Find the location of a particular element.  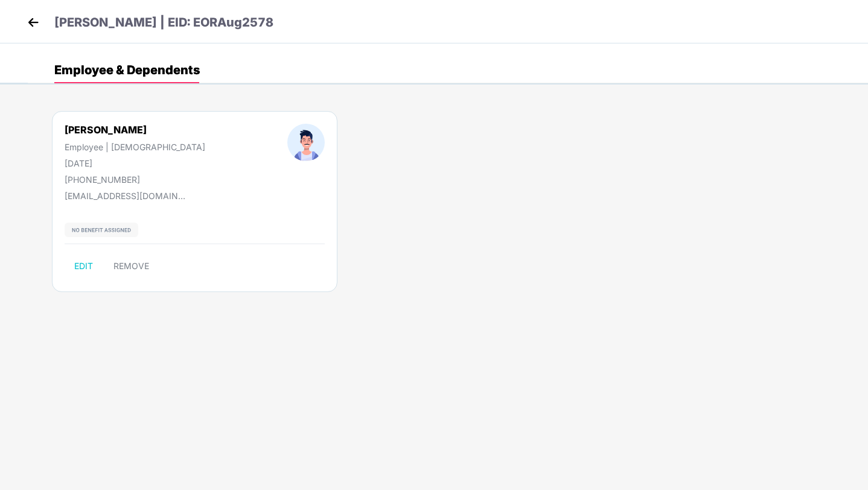

img: back is located at coordinates (33, 22).